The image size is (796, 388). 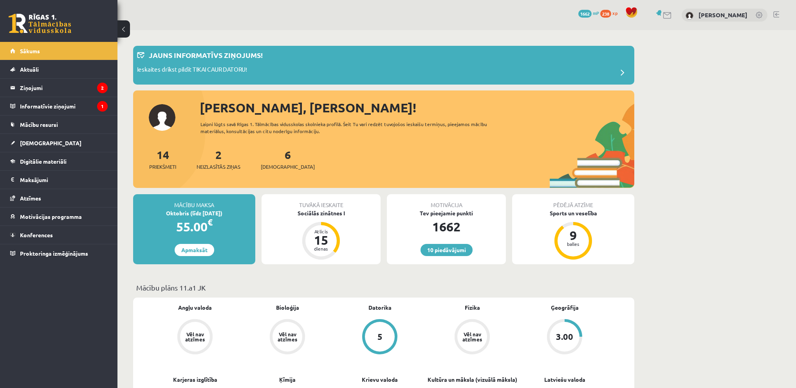 I want to click on a: 14Priekšmeti, so click(x=163, y=159).